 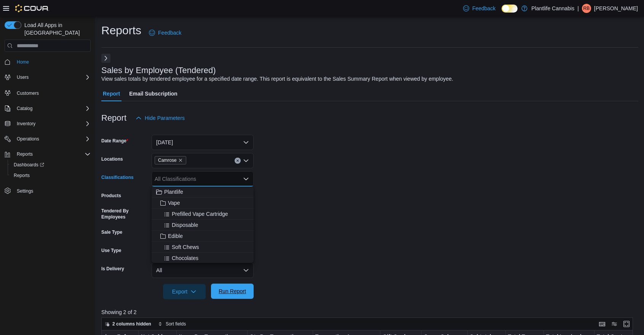 I want to click on span: Plantlife, so click(x=174, y=192).